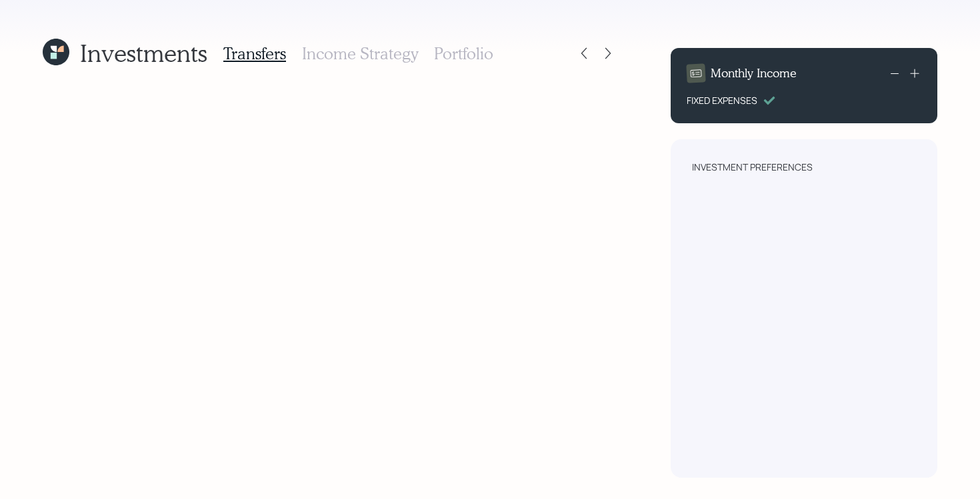  What do you see at coordinates (360, 53) in the screenshot?
I see `h3: Income Strategy` at bounding box center [360, 53].